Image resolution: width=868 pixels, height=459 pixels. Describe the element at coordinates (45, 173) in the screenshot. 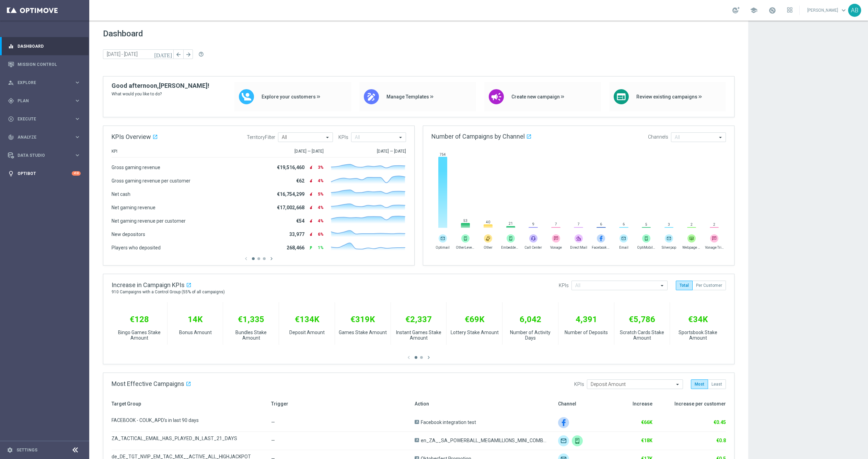

I see `a: Optibot` at that location.